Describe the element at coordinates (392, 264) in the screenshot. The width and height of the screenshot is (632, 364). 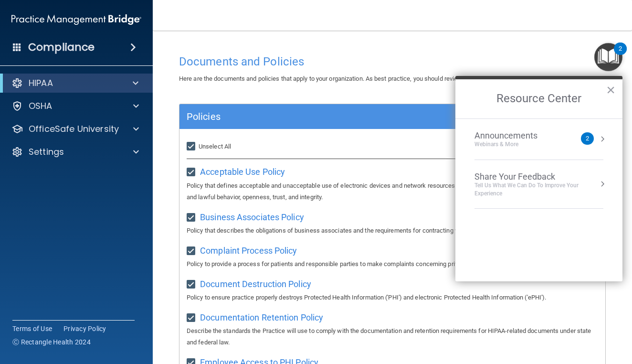
I see `p: Policy to provide a process for patients and responsible parties to make complaints concerning pr...` at that location.